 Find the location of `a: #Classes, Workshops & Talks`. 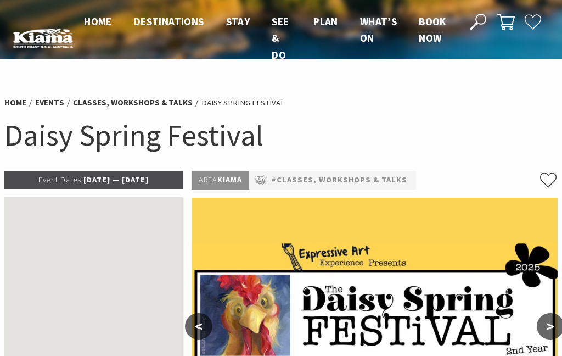

a: #Classes, Workshops & Talks is located at coordinates (339, 180).